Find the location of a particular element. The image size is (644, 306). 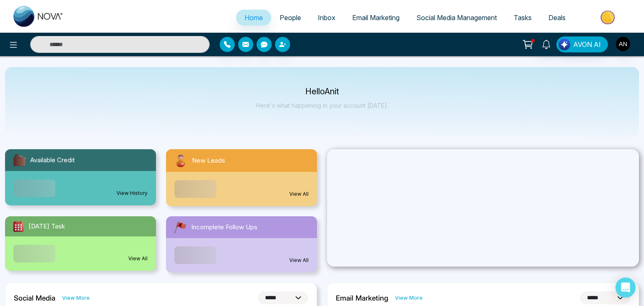

span: Incomplete Follow Ups is located at coordinates (225, 228).